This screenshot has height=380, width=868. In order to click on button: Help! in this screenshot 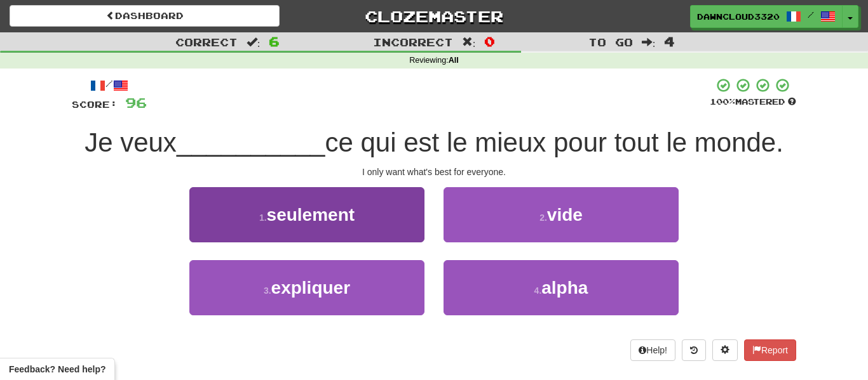, I will do `click(653, 350)`.